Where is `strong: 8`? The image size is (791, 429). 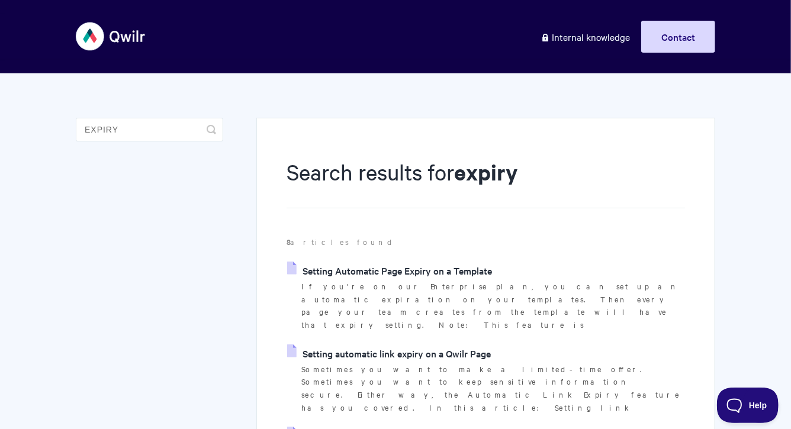 strong: 8 is located at coordinates (289, 242).